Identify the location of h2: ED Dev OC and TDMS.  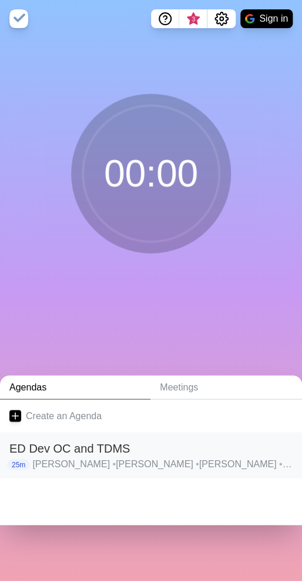
(151, 448).